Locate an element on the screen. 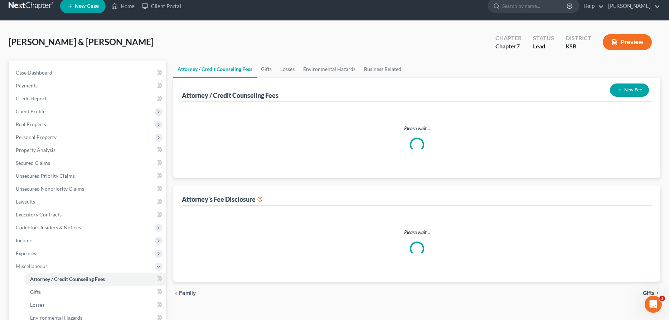 The width and height of the screenshot is (669, 320). div: Status is located at coordinates (544, 38).